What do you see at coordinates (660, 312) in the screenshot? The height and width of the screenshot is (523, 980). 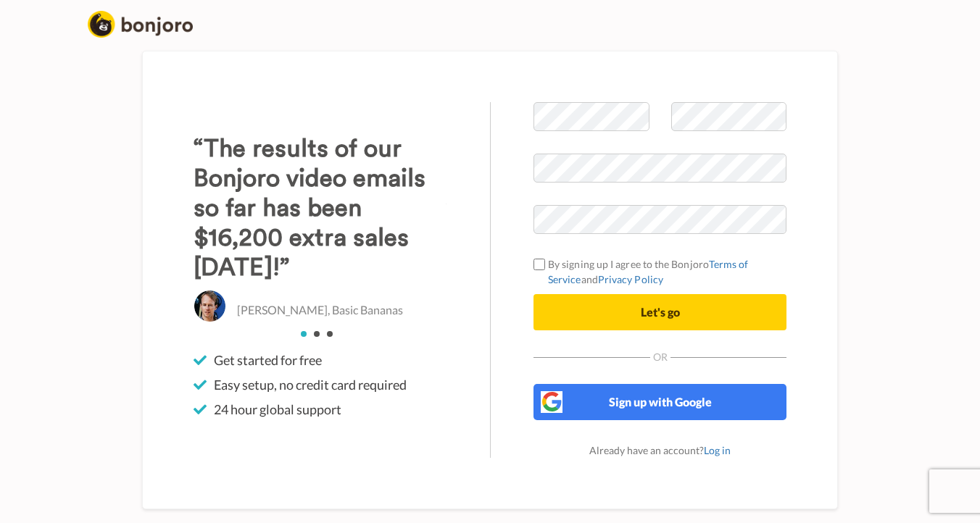 I see `span: Let's go` at bounding box center [660, 312].